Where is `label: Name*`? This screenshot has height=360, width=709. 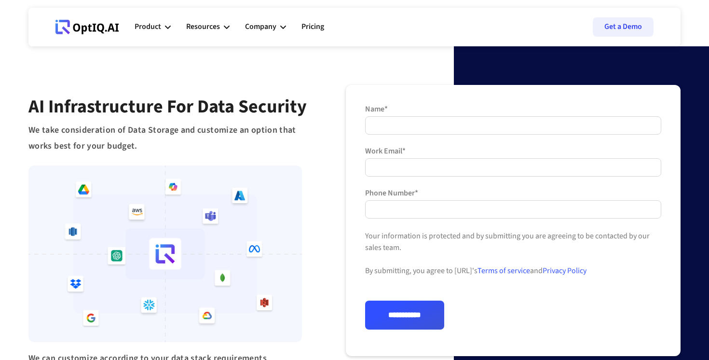 label: Name* is located at coordinates (513, 109).